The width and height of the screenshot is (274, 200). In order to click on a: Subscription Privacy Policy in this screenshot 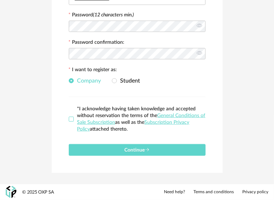, I will do `click(133, 126)`.